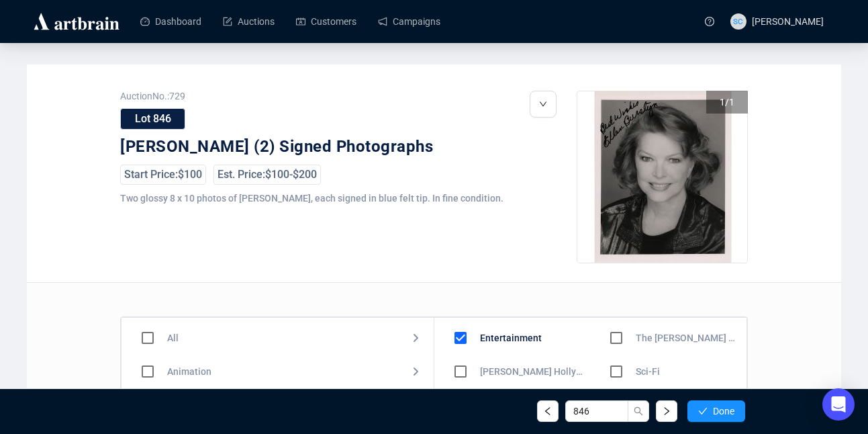 This screenshot has height=434, width=868. Describe the element at coordinates (648, 372) in the screenshot. I see `div: Sci-Fi` at that location.